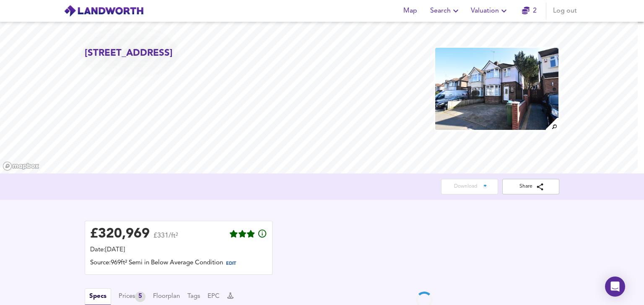 The width and height of the screenshot is (644, 305). Describe the element at coordinates (490, 11) in the screenshot. I see `button: Valuation` at that location.